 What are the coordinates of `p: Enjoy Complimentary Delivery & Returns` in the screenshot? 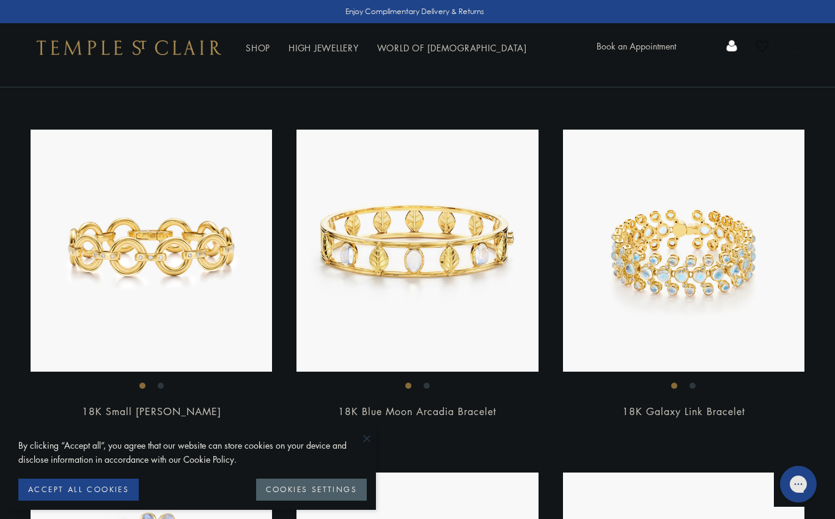 It's located at (414, 12).